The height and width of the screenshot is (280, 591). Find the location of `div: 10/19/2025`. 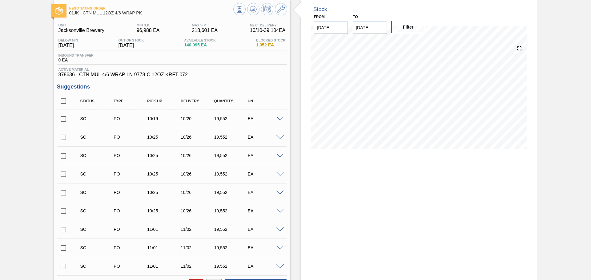

div: 10/19/2025 is located at coordinates (164, 119).